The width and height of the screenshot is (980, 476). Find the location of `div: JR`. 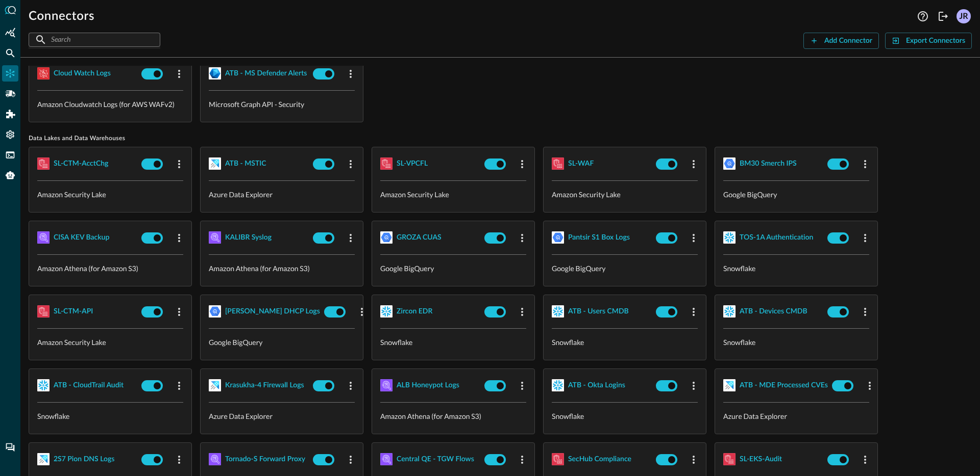

div: JR is located at coordinates (964, 16).